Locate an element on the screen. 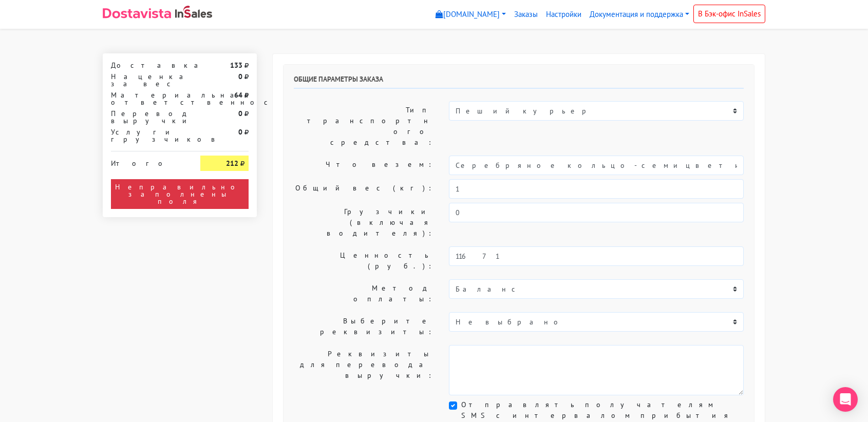 This screenshot has height=422, width=868. img: InSales is located at coordinates (194, 12).